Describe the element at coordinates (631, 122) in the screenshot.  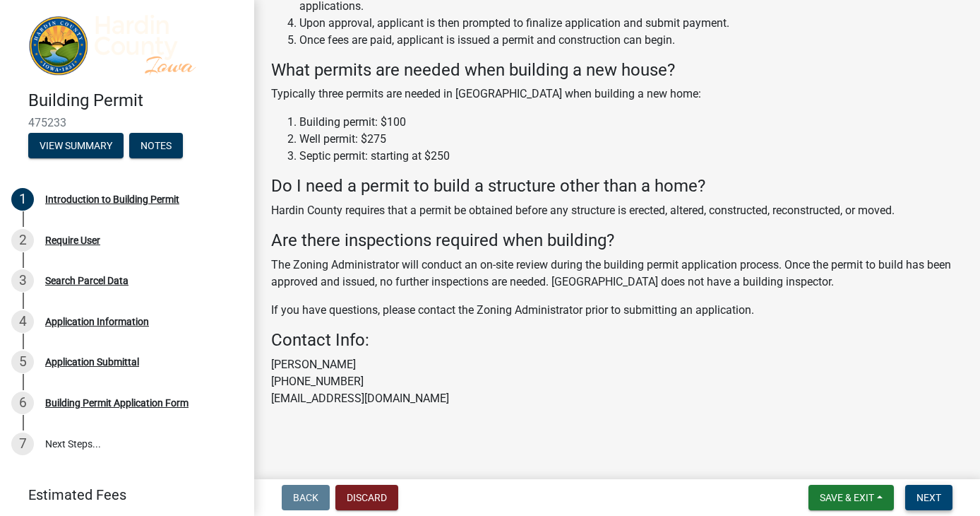
I see `li: Building permit: $100` at that location.